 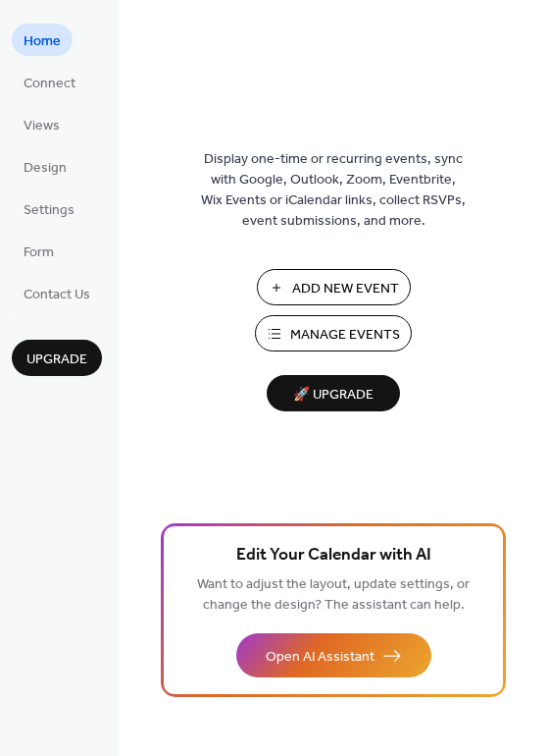 What do you see at coordinates (57, 360) in the screenshot?
I see `span: Upgrade` at bounding box center [57, 360].